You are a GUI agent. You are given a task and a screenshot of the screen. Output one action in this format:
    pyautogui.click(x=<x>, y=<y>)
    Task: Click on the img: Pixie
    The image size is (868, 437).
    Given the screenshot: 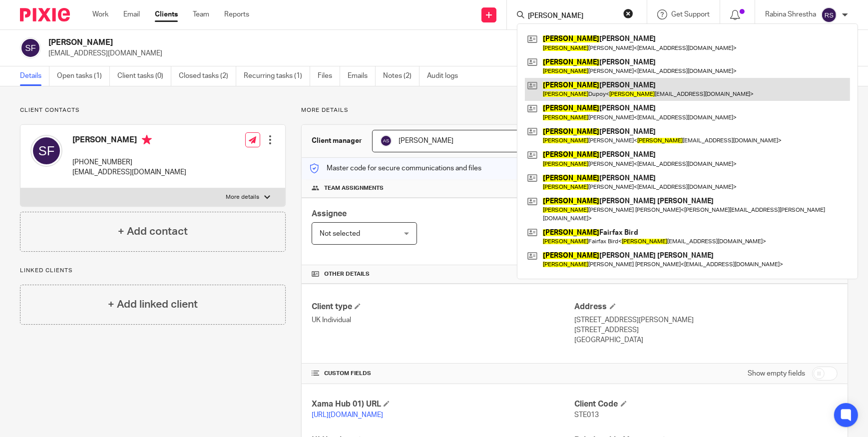 What is the action you would take?
    pyautogui.click(x=45, y=15)
    